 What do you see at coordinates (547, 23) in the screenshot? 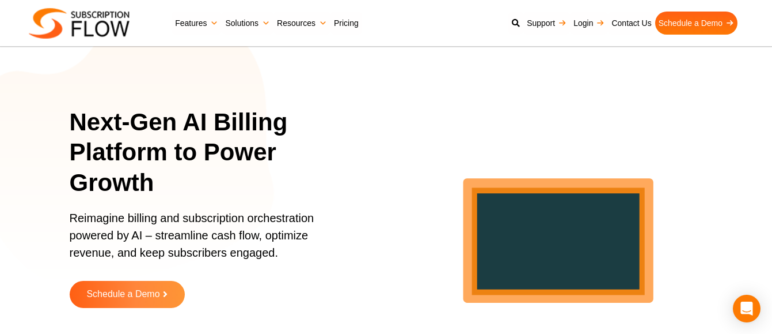
I see `a: Support` at bounding box center [547, 23].